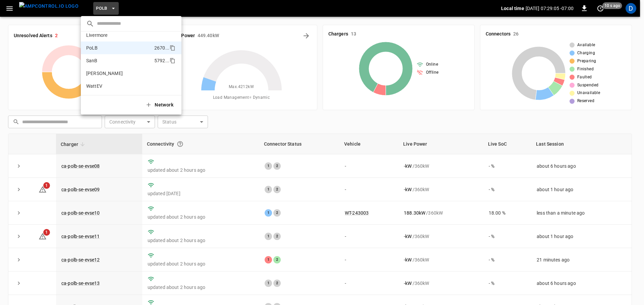 Image resolution: width=644 pixels, height=305 pixels. Describe the element at coordinates (95, 86) in the screenshot. I see `p: WattEV` at that location.